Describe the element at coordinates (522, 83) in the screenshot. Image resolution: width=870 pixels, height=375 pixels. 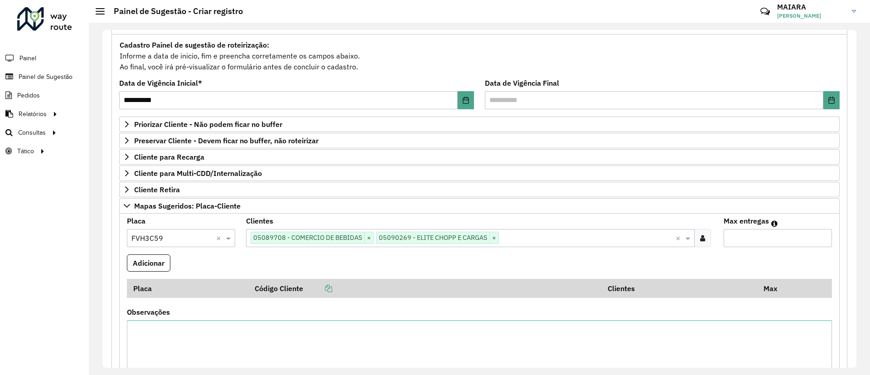
I see `label: Data de Vigência Final` at that location.